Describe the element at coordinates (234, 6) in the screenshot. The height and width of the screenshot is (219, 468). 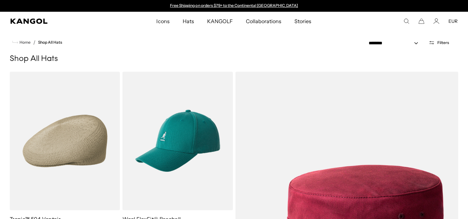
I see `div: 1 of 2` at that location.